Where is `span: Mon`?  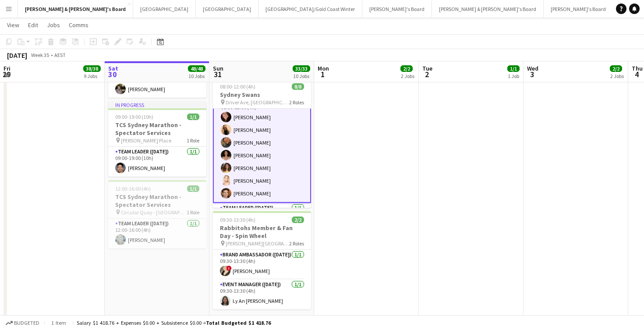 span: Mon is located at coordinates (323, 68).